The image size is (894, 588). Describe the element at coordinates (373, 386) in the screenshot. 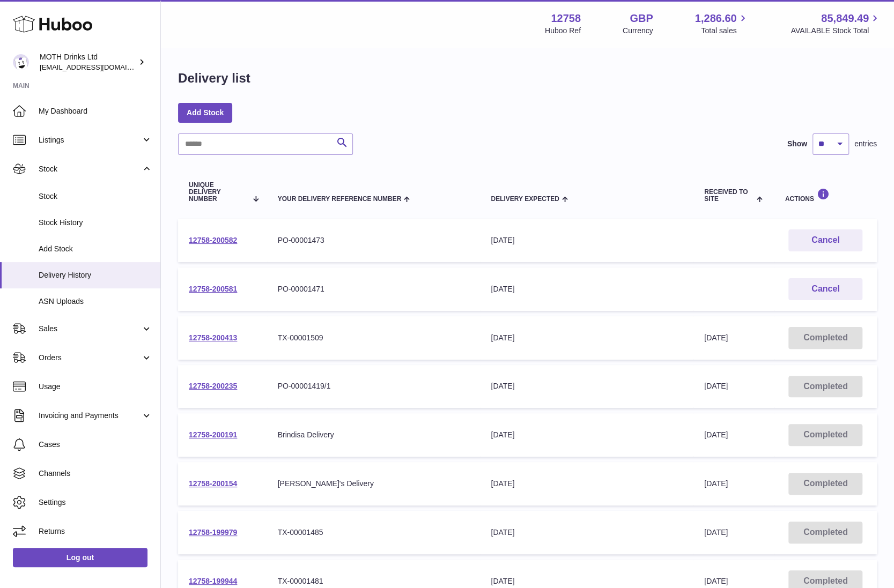

I see `div: PO-00001419/1` at that location.